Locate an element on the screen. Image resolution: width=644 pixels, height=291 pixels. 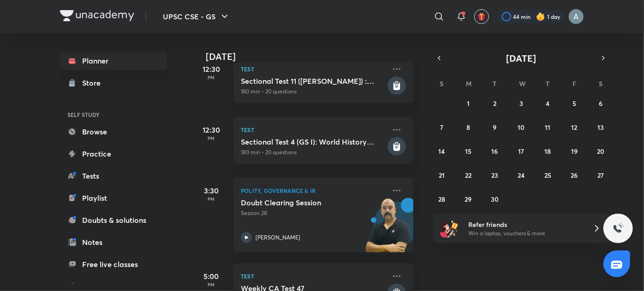
button: September 8, 2025 is located at coordinates (468, 127).